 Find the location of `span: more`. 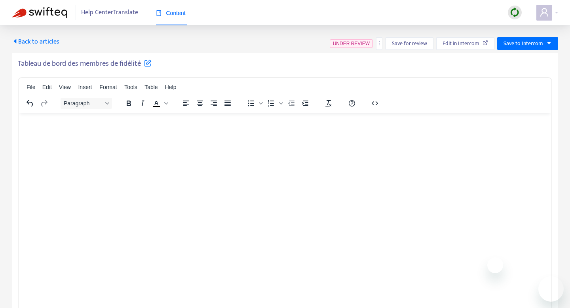

span: more is located at coordinates (379, 43).